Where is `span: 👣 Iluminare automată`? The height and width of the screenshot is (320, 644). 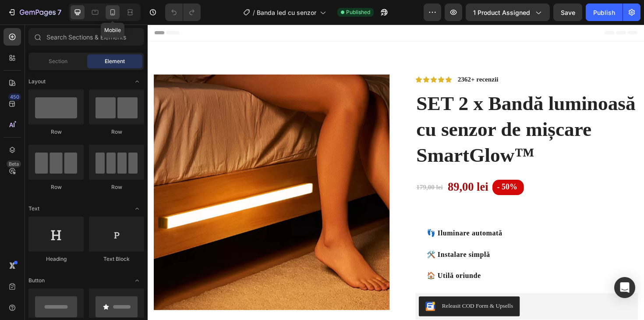 span: 👣 Iluminare automată is located at coordinates (335, 221).